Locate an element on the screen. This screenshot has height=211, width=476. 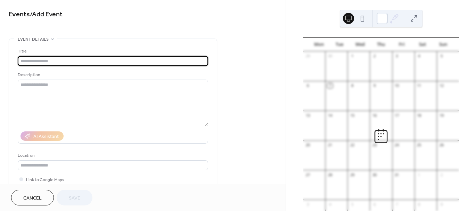
span: Event details is located at coordinates (33, 39).